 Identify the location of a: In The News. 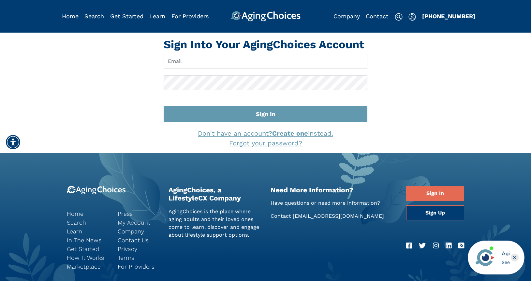
(87, 240).